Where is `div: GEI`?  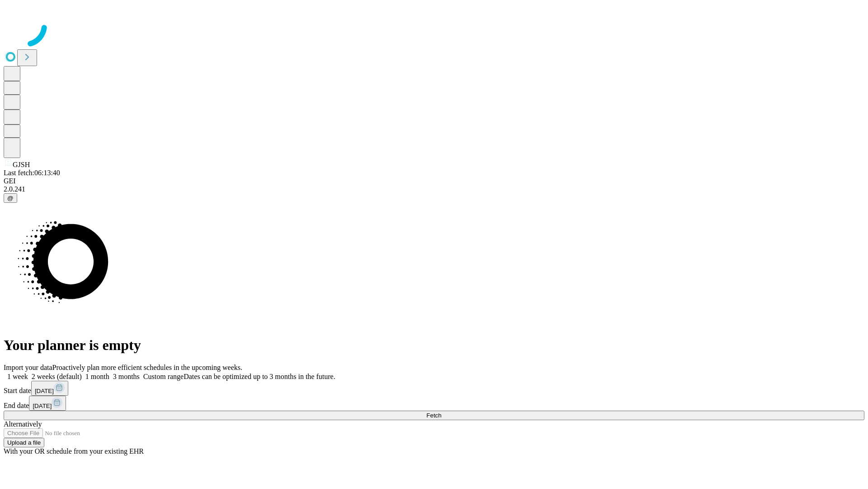
div: GEI is located at coordinates (434, 181).